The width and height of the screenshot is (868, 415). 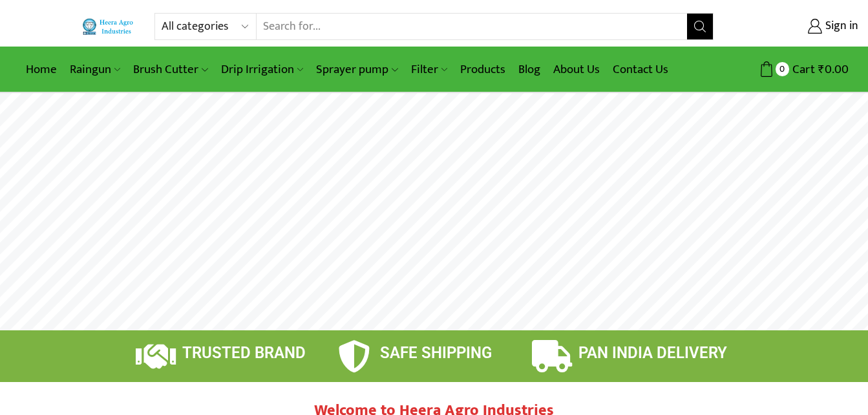 What do you see at coordinates (840, 26) in the screenshot?
I see `span: Sign in` at bounding box center [840, 26].